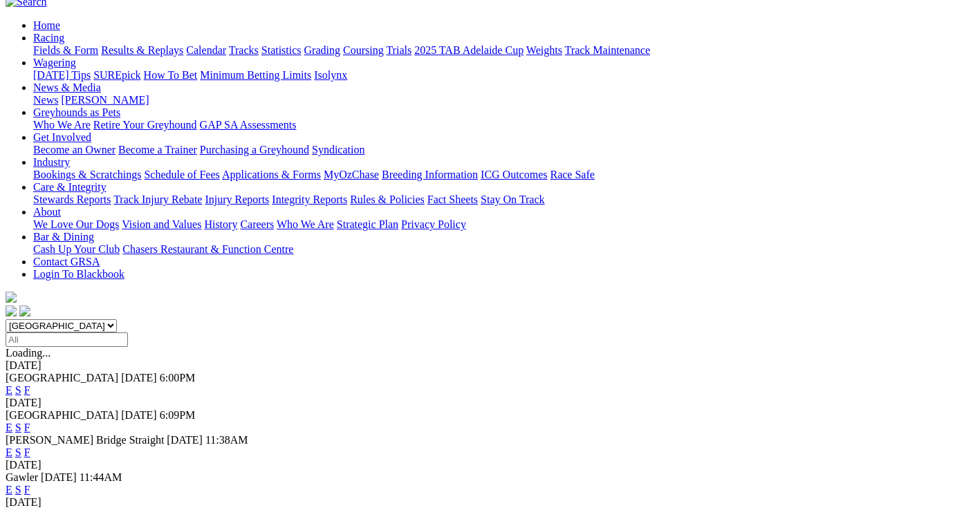 The width and height of the screenshot is (980, 510). What do you see at coordinates (572, 174) in the screenshot?
I see `a: Race Safe` at bounding box center [572, 174].